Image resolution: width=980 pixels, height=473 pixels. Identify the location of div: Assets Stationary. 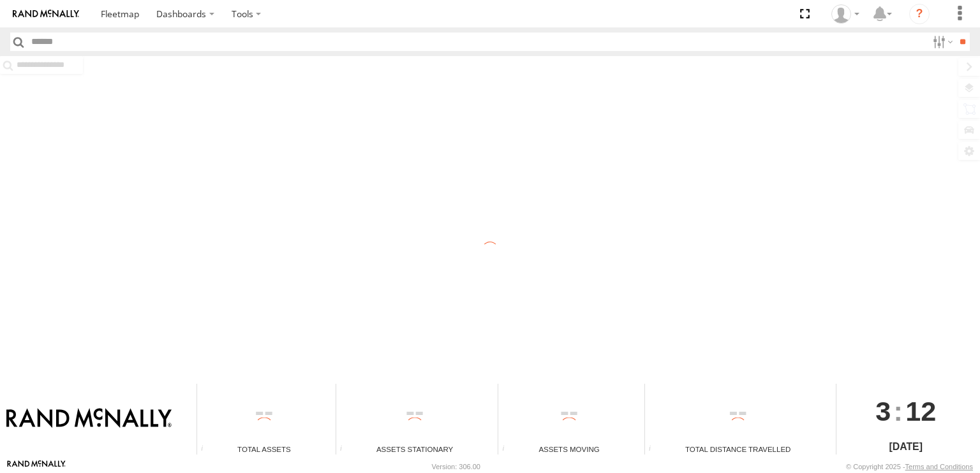
(415, 449).